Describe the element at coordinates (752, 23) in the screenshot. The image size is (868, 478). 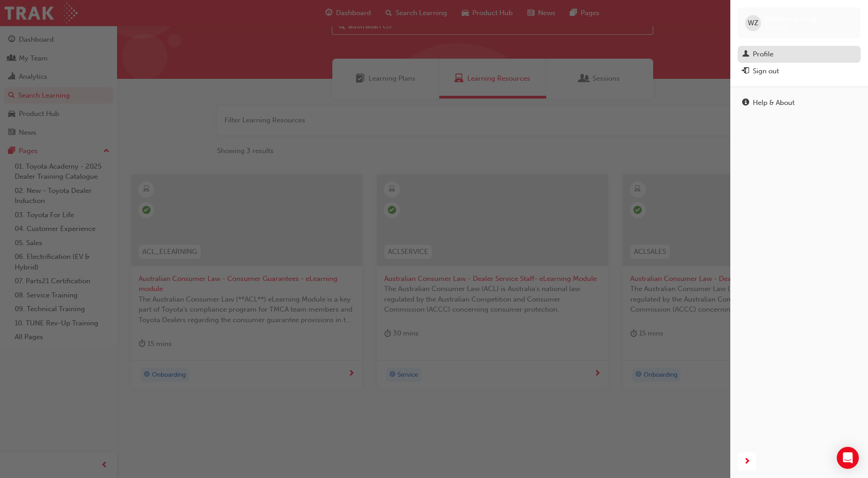
I see `span: WZ` at that location.